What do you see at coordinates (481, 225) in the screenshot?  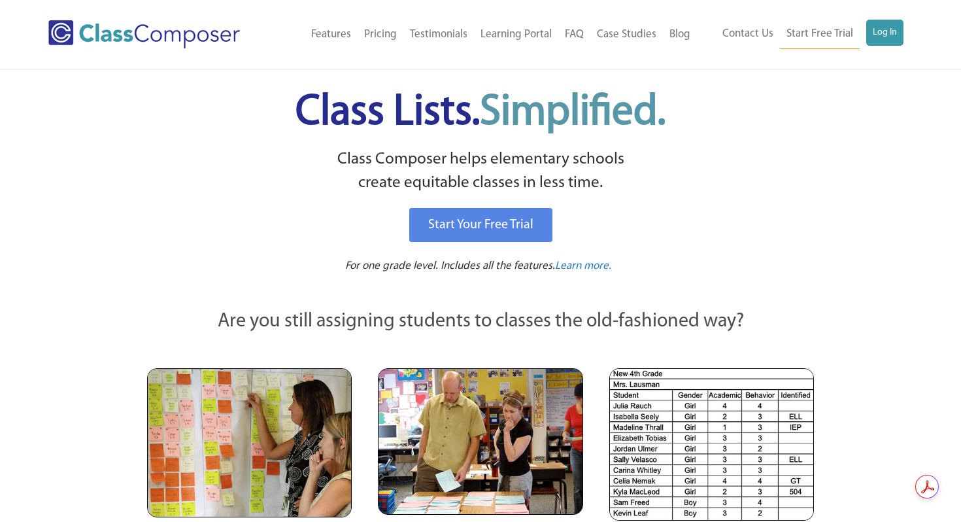 I see `a: Start Your Free Trial` at bounding box center [481, 225].